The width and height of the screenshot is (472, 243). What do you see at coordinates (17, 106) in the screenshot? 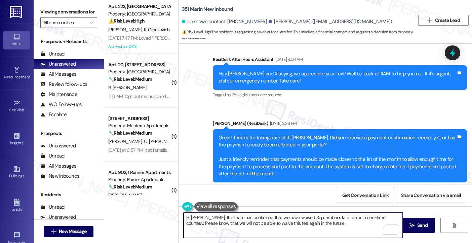
I see `a: Site Visit •` at bounding box center [17, 106].